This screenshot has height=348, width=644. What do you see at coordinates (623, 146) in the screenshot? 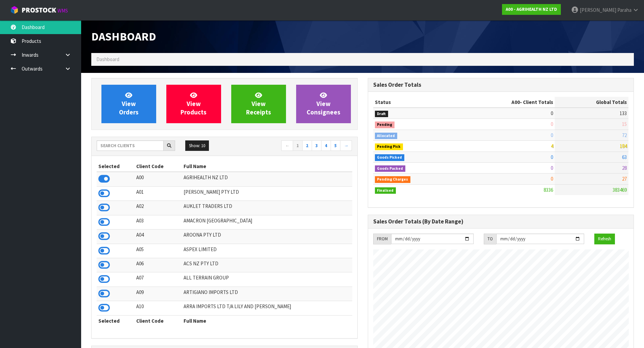
I see `span: 184` at bounding box center [623, 146].